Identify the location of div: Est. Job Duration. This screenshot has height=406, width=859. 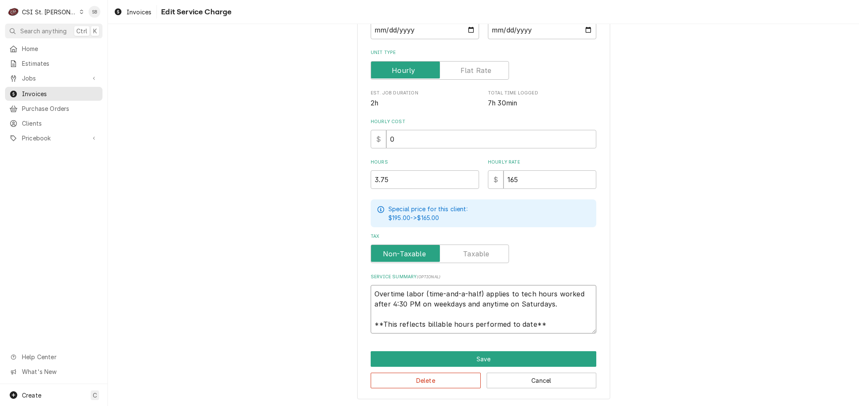
(425, 99).